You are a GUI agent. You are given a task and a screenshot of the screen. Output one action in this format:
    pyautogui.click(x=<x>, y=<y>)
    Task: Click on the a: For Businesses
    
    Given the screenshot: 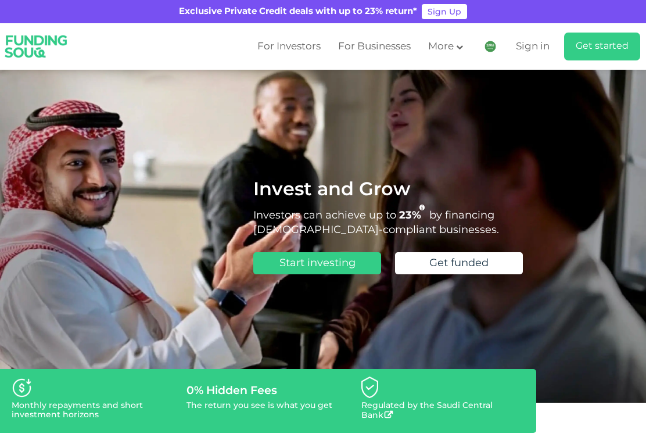 What is the action you would take?
    pyautogui.click(x=374, y=46)
    